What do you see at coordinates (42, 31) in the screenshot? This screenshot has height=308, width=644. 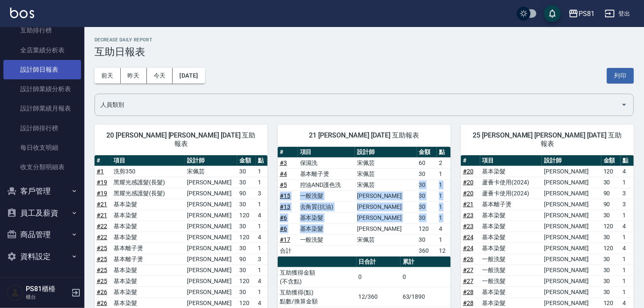 I see `a: 互助排行榜` at bounding box center [42, 31].